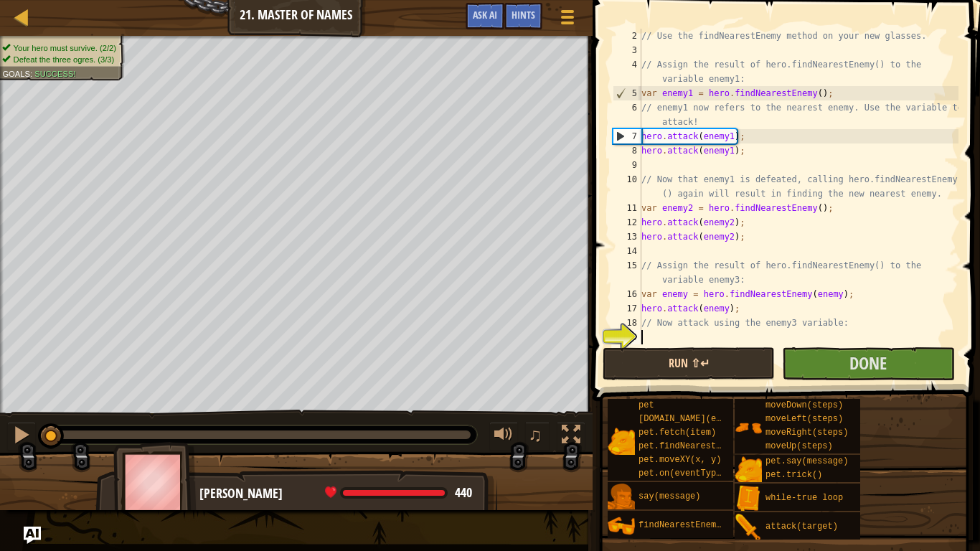 The width and height of the screenshot is (980, 551). I want to click on span: pet.moveXY(x, y), so click(680, 460).